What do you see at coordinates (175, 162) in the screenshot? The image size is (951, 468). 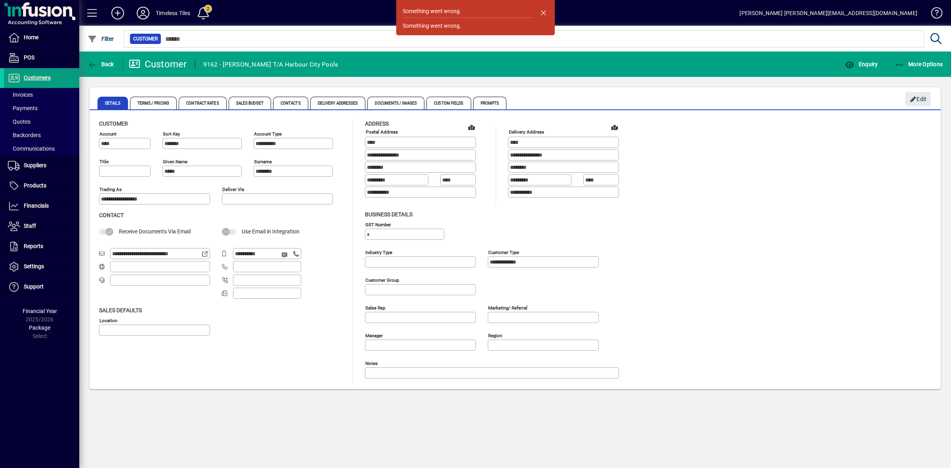 I see `mat-label: Given name` at bounding box center [175, 162].